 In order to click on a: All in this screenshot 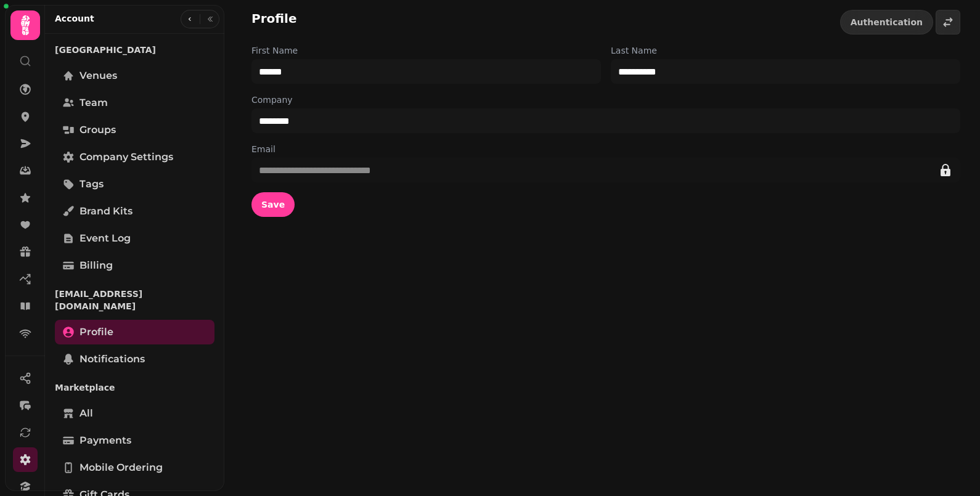, I will do `click(134, 413)`.